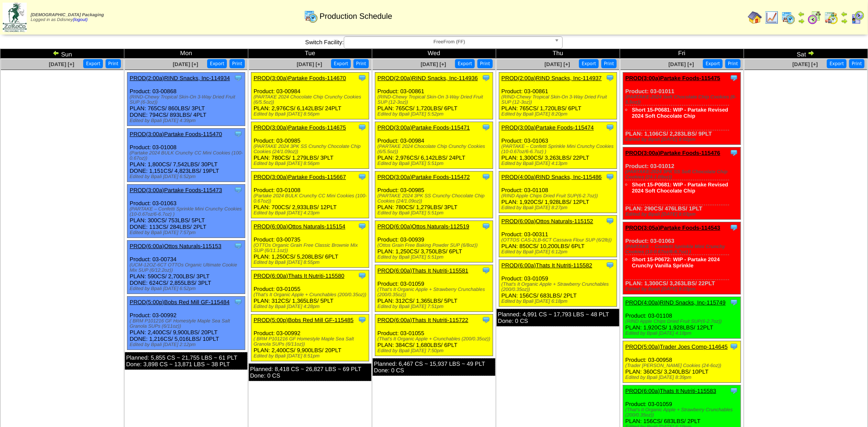 This screenshot has width=868, height=427. What do you see at coordinates (311, 248) in the screenshot?
I see `div: (OTTOs Organic Grain Free Classic Brownie Mix SUP (6/11.1oz))` at bounding box center [311, 248].